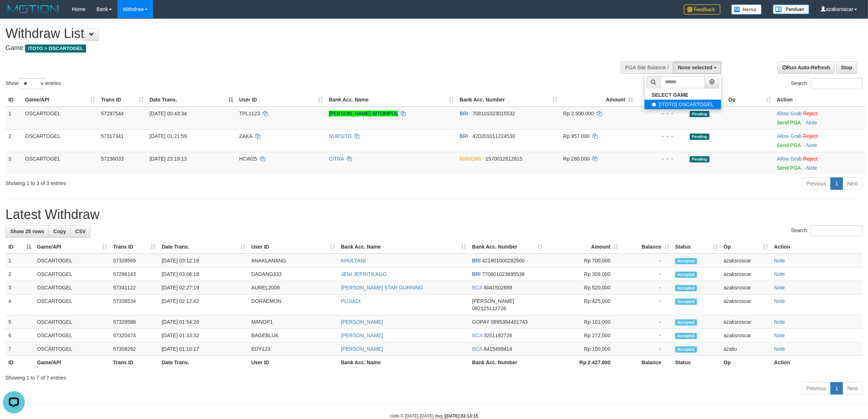  I want to click on span: Copy 0895364401743 to clipboard, so click(509, 322).